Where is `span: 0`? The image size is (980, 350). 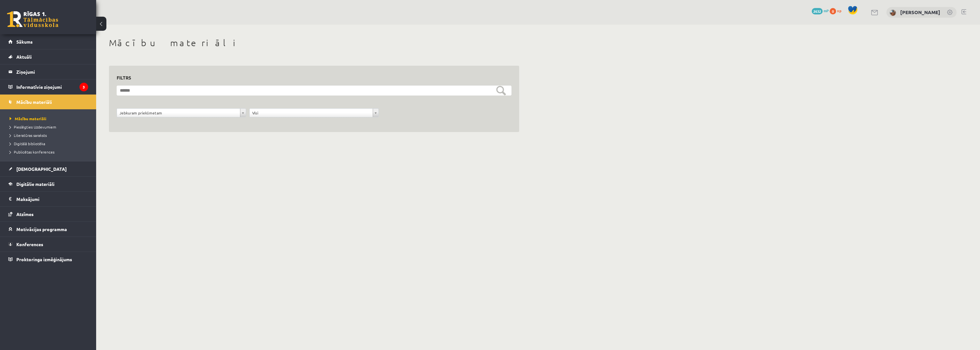
span: 0 is located at coordinates (833, 11).